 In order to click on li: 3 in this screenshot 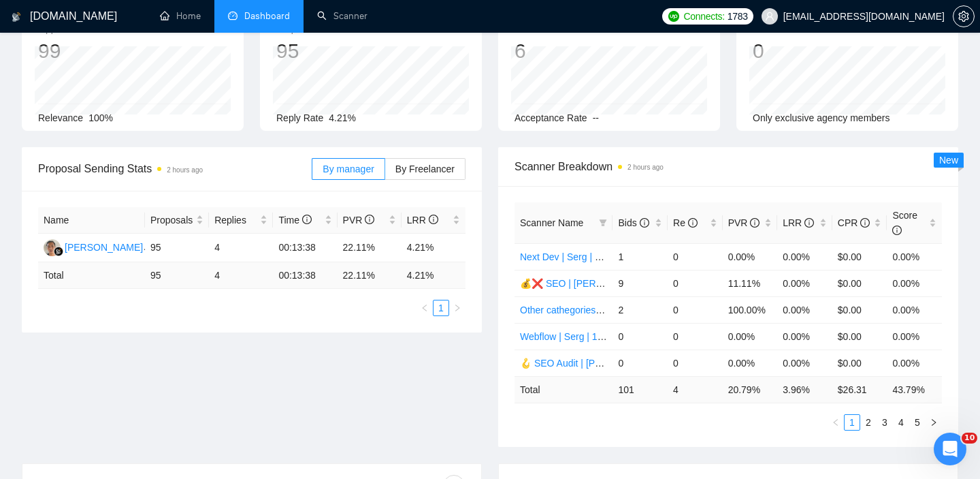, I will do `click(885, 422)`.